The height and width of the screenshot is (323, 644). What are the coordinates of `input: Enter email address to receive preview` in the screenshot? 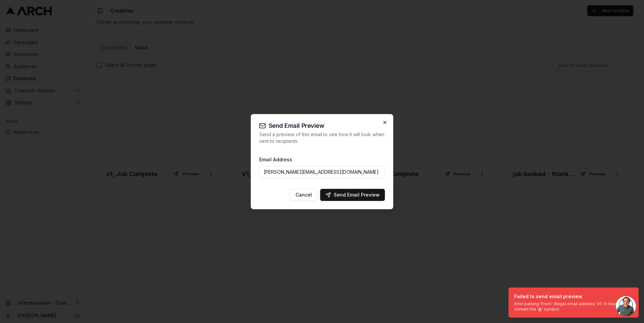 It's located at (322, 172).